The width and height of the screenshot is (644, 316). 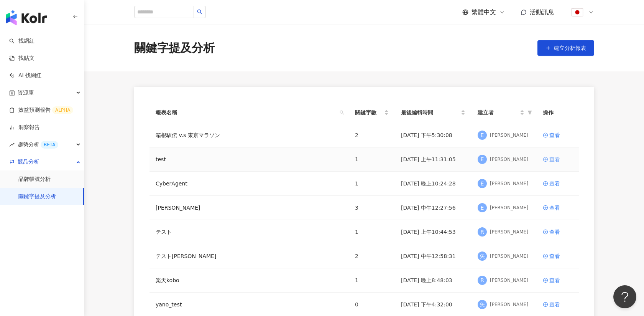 What do you see at coordinates (530, 112) in the screenshot?
I see `span: filter` at bounding box center [530, 112].